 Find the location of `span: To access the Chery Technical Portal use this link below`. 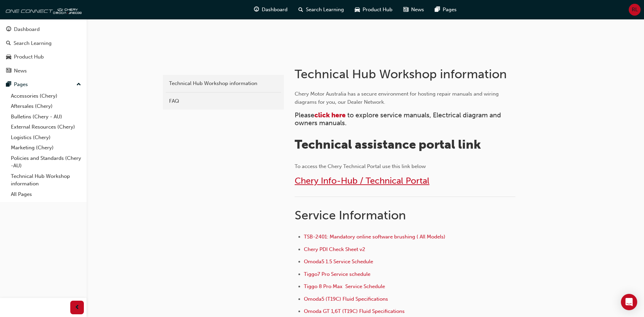

span: To access the Chery Technical Portal use this link below is located at coordinates (360, 166).